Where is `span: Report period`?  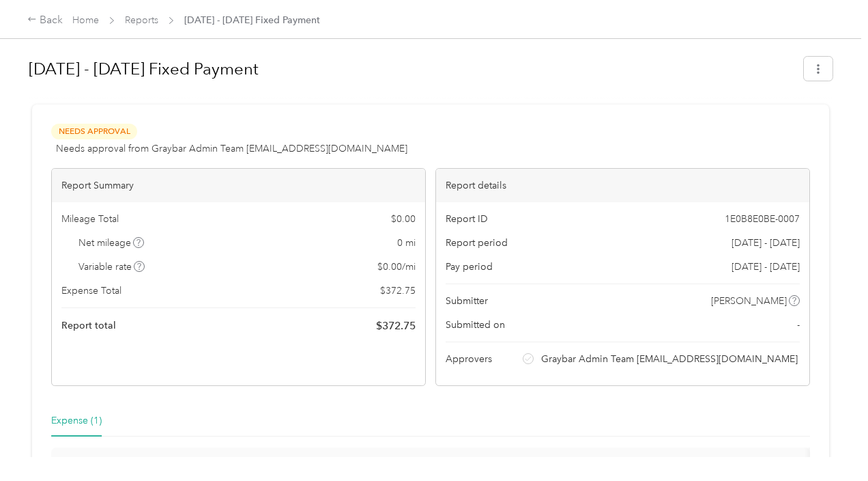 span: Report period is located at coordinates (476, 242).